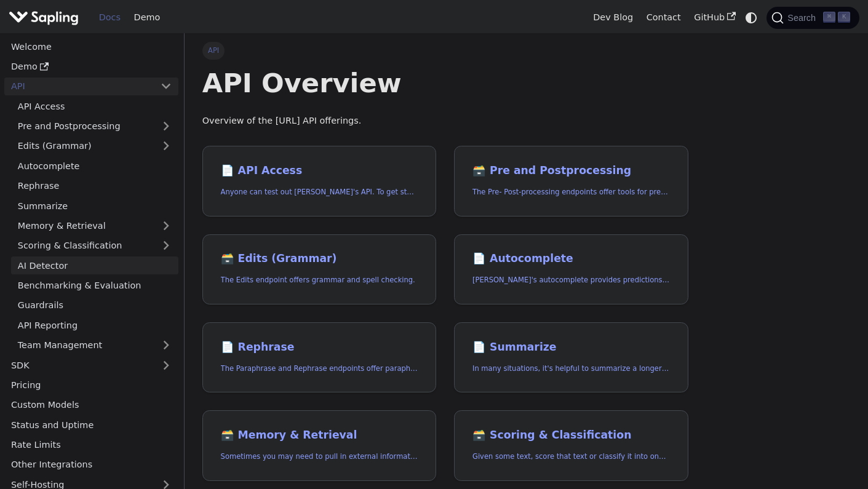 The image size is (868, 489). I want to click on a: Memory & Retrieval, so click(95, 226).